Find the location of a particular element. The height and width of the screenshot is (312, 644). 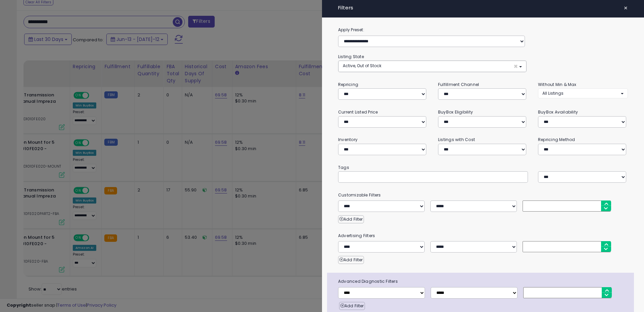

h4: Filters is located at coordinates (483, 8).